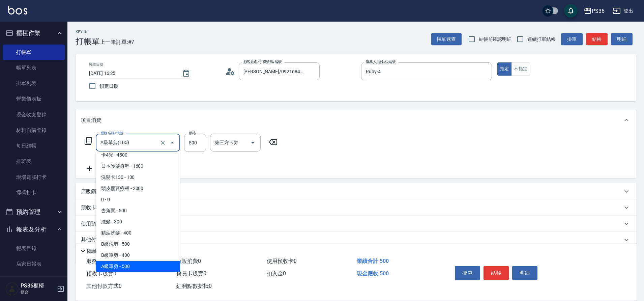 This screenshot has width=644, height=301. Describe the element at coordinates (372, 273) in the screenshot. I see `span: 現金應收 500` at that location.